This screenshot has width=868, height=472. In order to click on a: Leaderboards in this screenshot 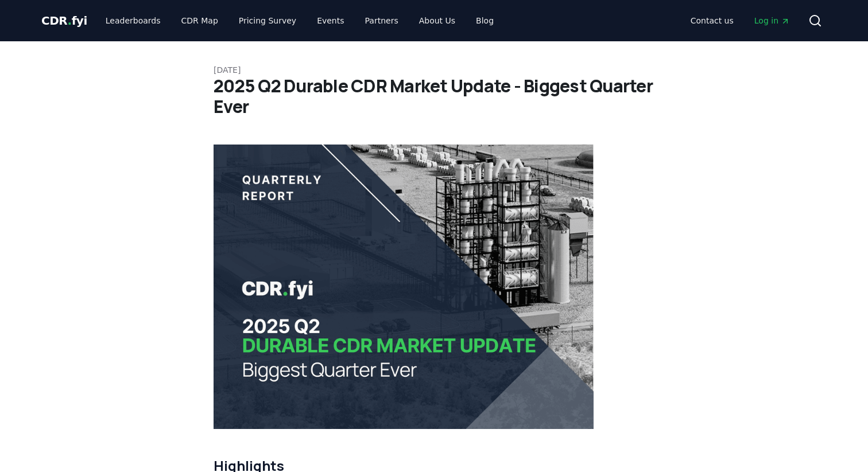, I will do `click(133, 21)`.